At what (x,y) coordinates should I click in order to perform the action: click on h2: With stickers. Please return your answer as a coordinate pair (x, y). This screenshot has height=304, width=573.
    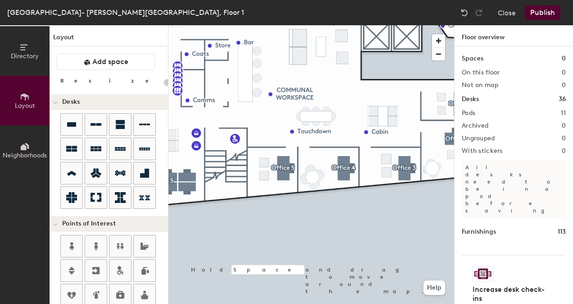
    Looking at the image, I should click on (482, 151).